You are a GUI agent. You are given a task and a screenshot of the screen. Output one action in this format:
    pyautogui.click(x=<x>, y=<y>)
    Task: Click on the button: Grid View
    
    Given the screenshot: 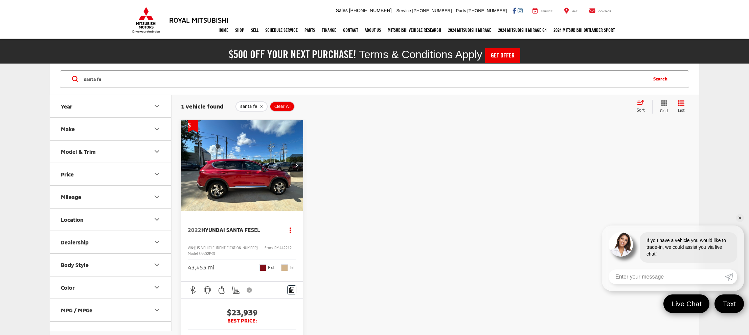 What is the action you would take?
    pyautogui.click(x=663, y=107)
    